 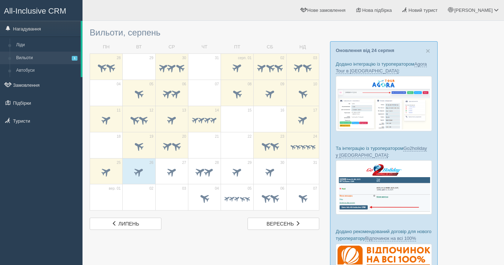 What do you see at coordinates (184, 163) in the screenshot?
I see `span: 27` at bounding box center [184, 163].